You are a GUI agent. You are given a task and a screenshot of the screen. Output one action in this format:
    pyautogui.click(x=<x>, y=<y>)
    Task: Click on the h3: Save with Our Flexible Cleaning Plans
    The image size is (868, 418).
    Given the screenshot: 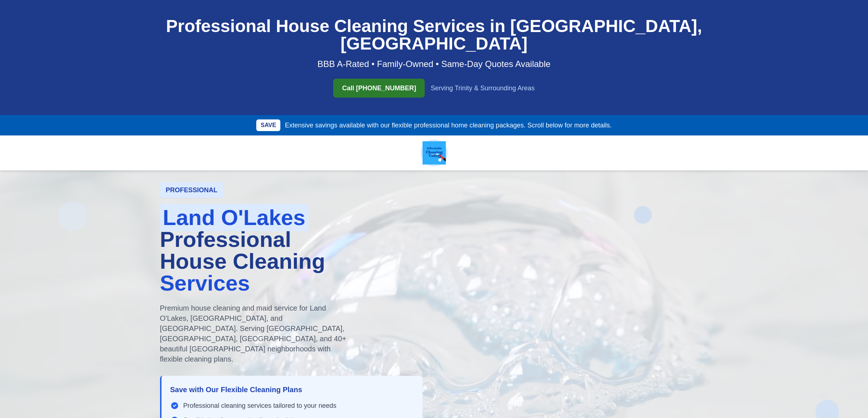 What is the action you would take?
    pyautogui.click(x=292, y=390)
    